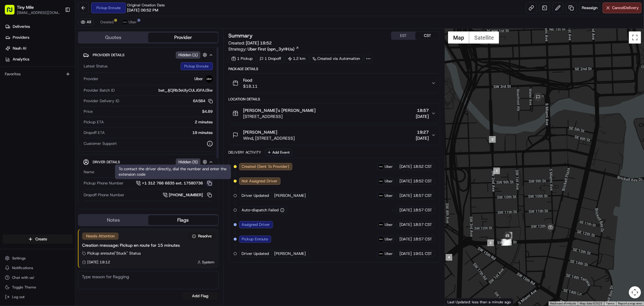 This screenshot has width=644, height=306. What do you see at coordinates (590, 8) in the screenshot?
I see `span: Reassign` at bounding box center [590, 8].